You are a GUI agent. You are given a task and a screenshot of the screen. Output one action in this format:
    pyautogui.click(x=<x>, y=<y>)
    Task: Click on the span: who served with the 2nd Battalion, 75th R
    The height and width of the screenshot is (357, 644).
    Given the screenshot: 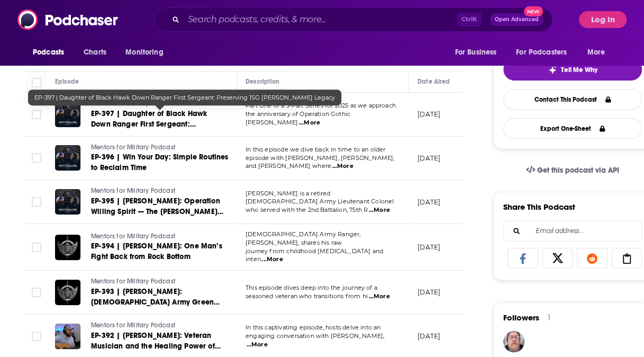 What is the action you would take?
    pyautogui.click(x=307, y=210)
    